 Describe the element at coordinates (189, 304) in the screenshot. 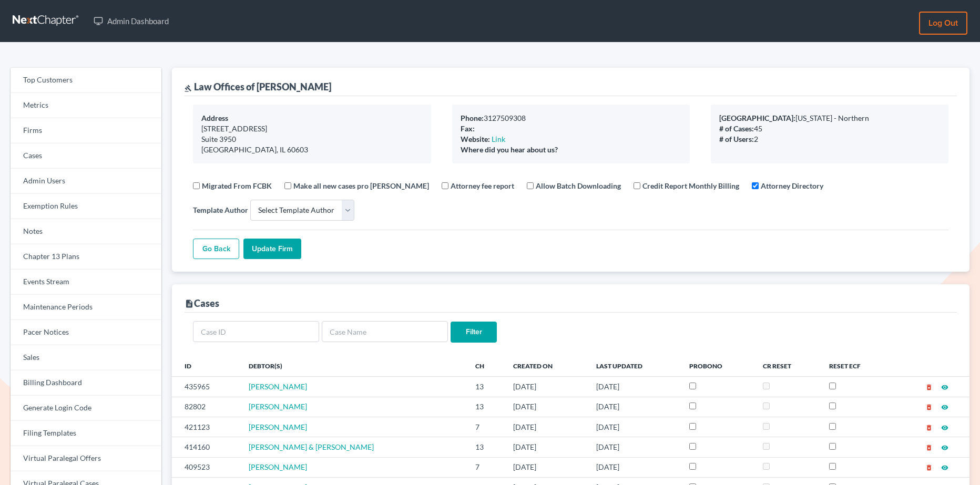

I see `i: description` at that location.